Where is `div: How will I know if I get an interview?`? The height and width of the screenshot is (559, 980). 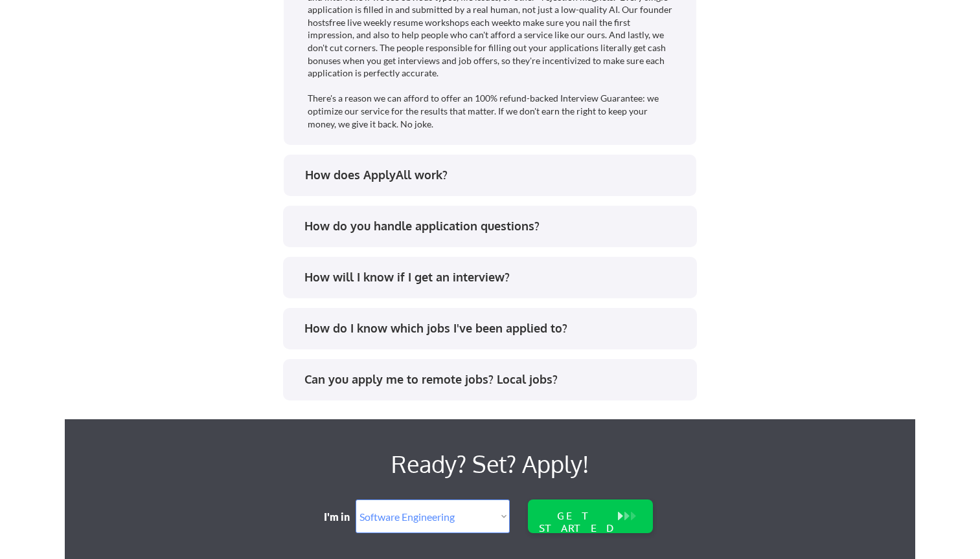 div: How will I know if I get an interview? is located at coordinates (495, 277).